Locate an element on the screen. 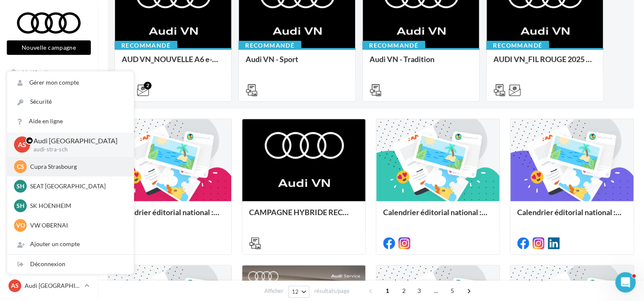  div: AUD VN_NOUVELLE A6 e-tron is located at coordinates (173, 63).